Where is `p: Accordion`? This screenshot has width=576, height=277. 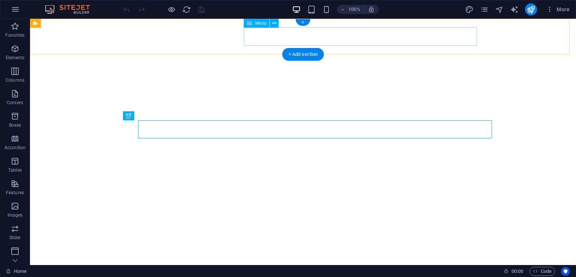
p: Accordion is located at coordinates (15, 148).